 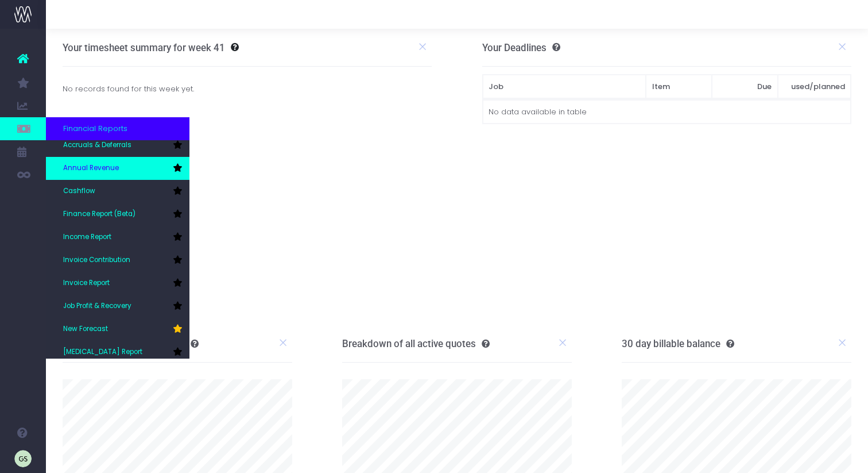 What do you see at coordinates (86, 329) in the screenshot?
I see `span: New Forecast` at bounding box center [86, 329].